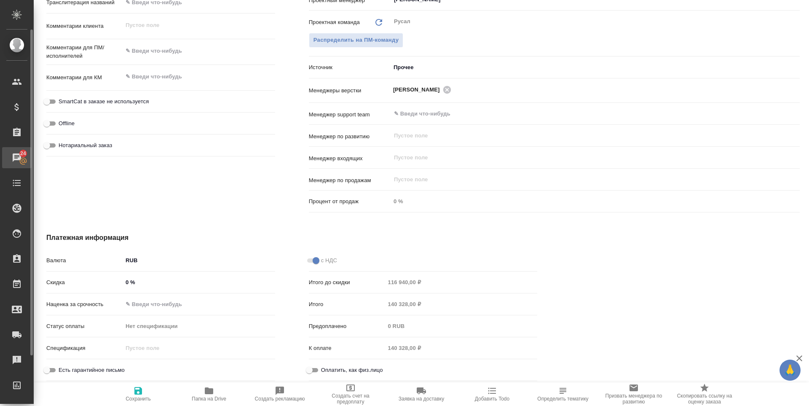 The image size is (809, 406). Describe the element at coordinates (350, 398) in the screenshot. I see `span: Создать счет на предоплату` at that location.